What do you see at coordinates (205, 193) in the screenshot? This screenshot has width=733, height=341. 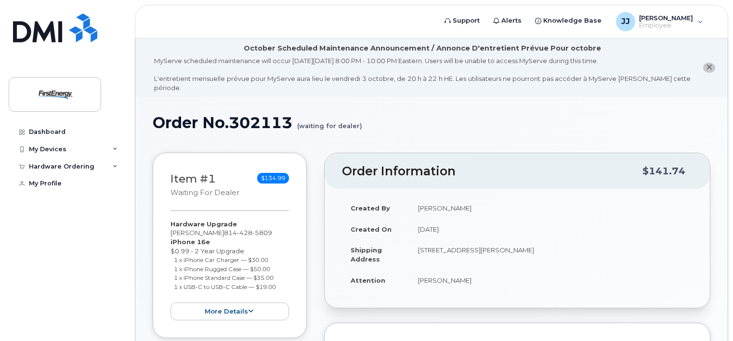 I see `small: waiting for dealer` at bounding box center [205, 193].